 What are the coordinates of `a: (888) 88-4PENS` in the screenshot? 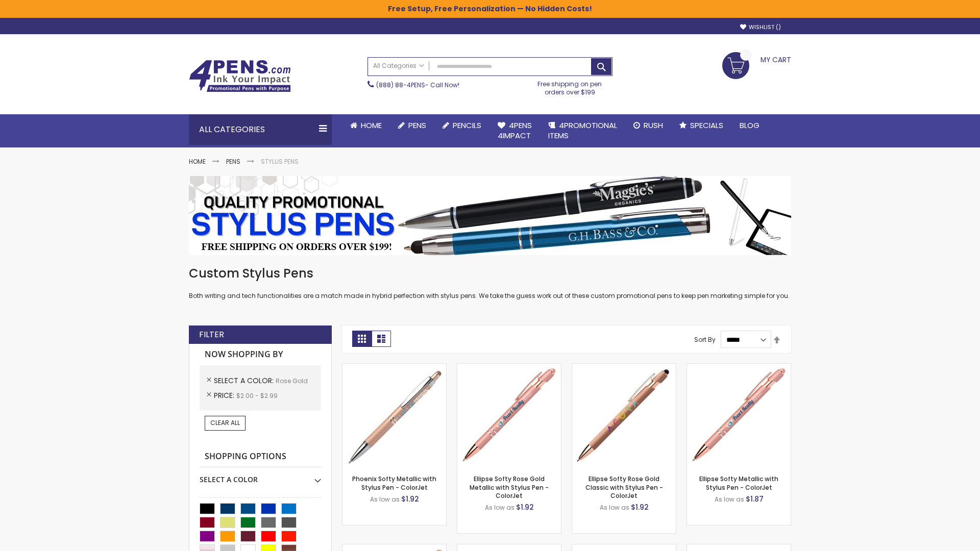 It's located at (401, 85).